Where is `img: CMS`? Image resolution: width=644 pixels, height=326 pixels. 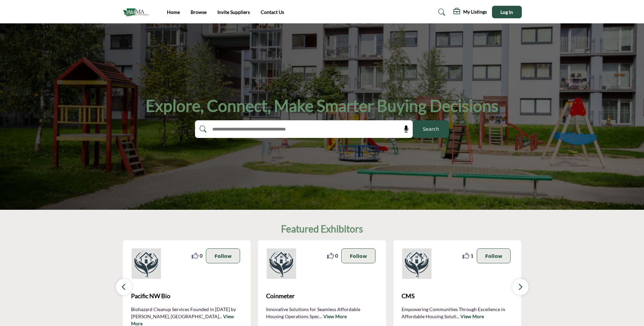 img: CMS is located at coordinates (416, 263).